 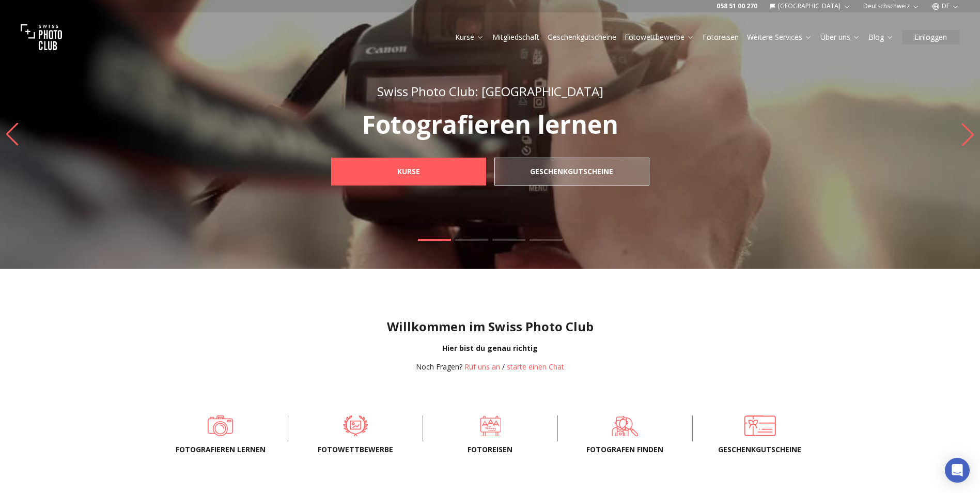 I want to click on img: Swiss photo club, so click(x=42, y=37).